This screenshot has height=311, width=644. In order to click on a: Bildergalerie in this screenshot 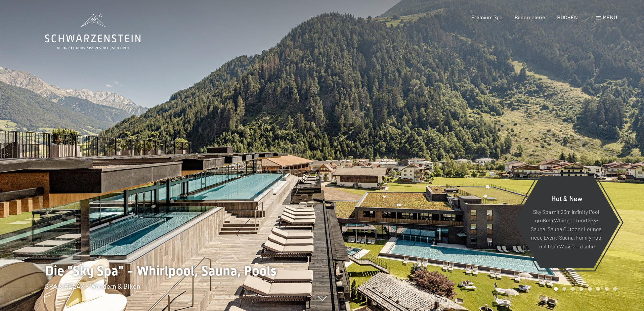, I will do `click(530, 17)`.